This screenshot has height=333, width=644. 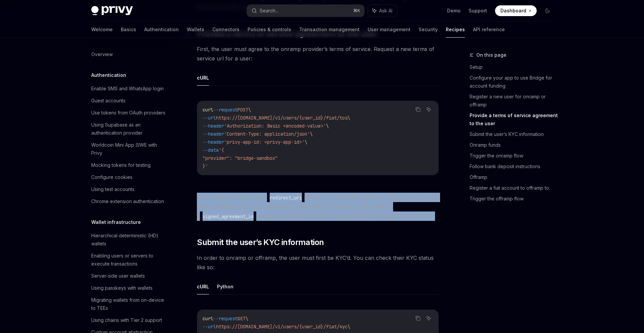 I want to click on span: Submit the user’s KYC information, so click(x=260, y=242).